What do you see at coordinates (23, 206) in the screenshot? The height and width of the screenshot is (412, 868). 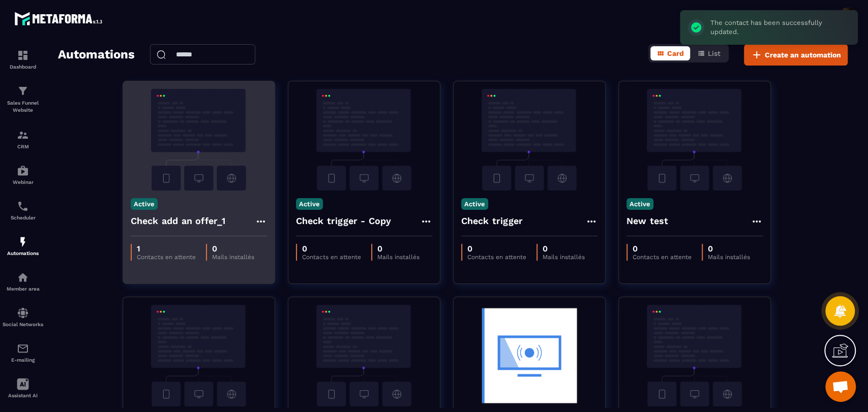 I see `img: scheduler` at bounding box center [23, 206].